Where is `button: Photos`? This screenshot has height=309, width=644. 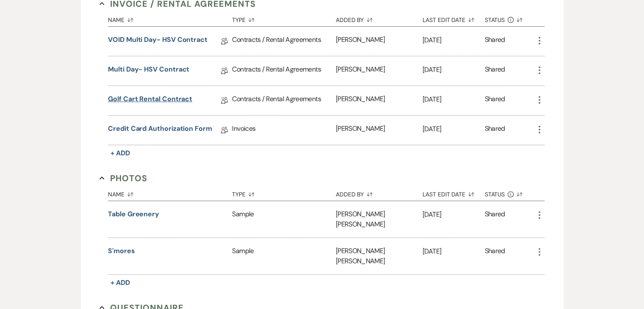 button: Photos is located at coordinates (123, 178).